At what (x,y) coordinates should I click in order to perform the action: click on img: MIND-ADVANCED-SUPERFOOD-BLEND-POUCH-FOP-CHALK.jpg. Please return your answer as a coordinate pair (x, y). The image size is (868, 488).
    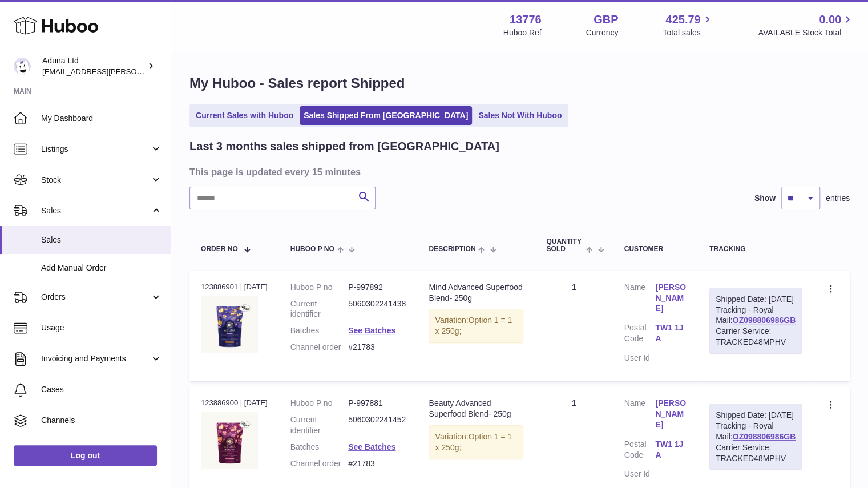
    Looking at the image, I should click on (229, 324).